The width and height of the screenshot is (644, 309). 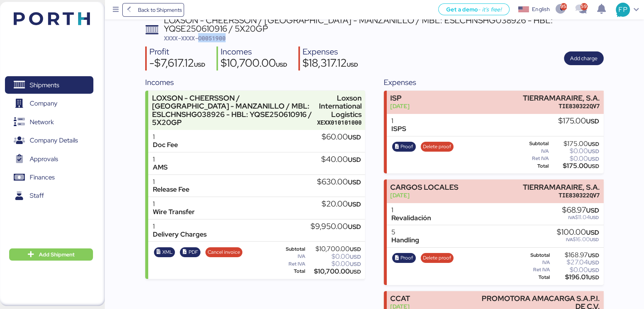 I want to click on a: Shipments, so click(x=50, y=85).